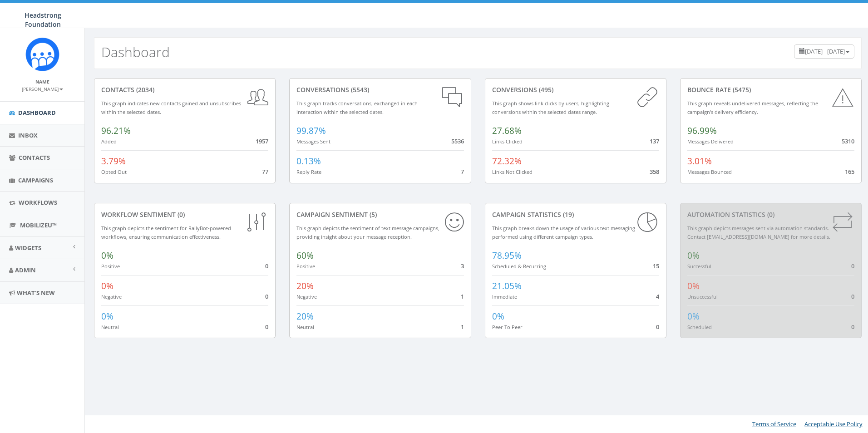 Image resolution: width=868 pixels, height=433 pixels. Describe the element at coordinates (42, 82) in the screenshot. I see `small: Name` at that location.